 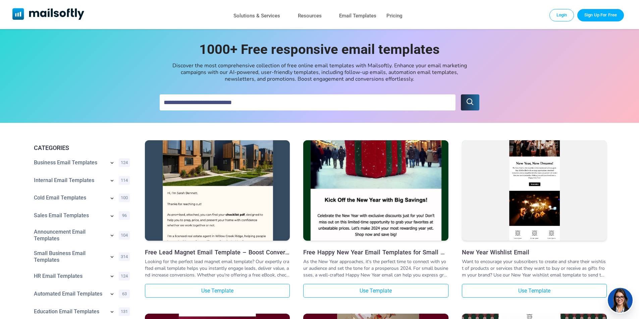 What do you see at coordinates (112, 236) in the screenshot?
I see `a: Show subcategories for Announcement Email Templates` at bounding box center [112, 236].